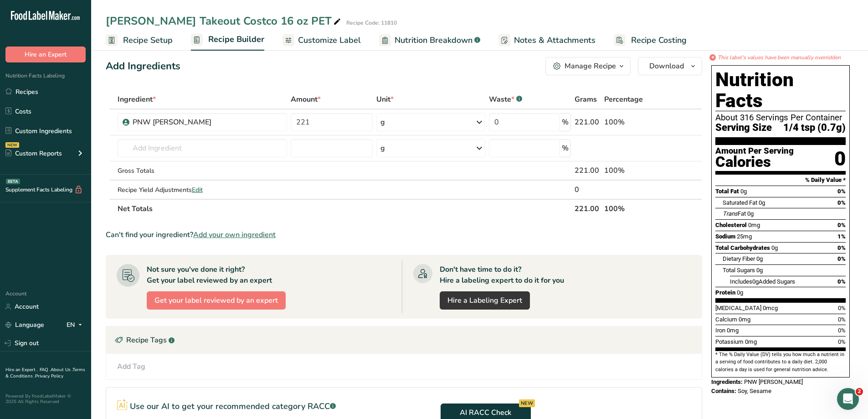 This screenshot has width=868, height=419. Describe the element at coordinates (739, 259) in the screenshot. I see `span: Dietary Fiber` at that location.